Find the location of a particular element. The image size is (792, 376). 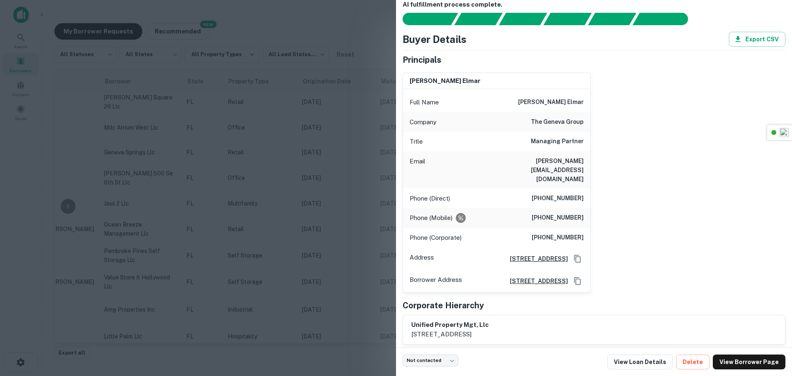

p: Phone (Direct) is located at coordinates (430, 198).